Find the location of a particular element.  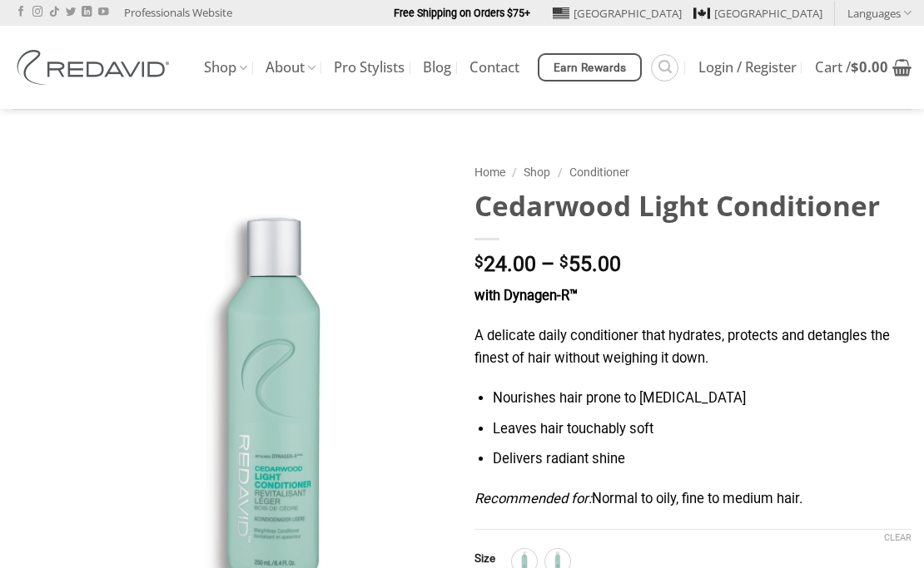

a: Home is located at coordinates (489, 172).